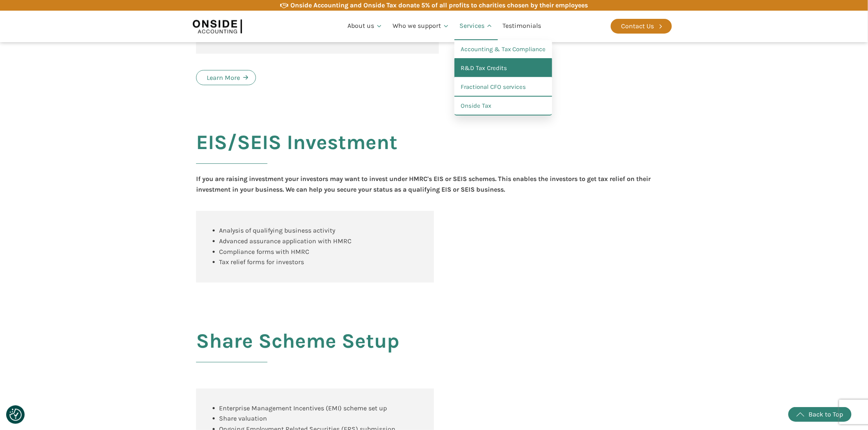 This screenshot has width=868, height=430. What do you see at coordinates (504, 49) in the screenshot?
I see `a: Accounting & Tax Compliance` at bounding box center [504, 49].